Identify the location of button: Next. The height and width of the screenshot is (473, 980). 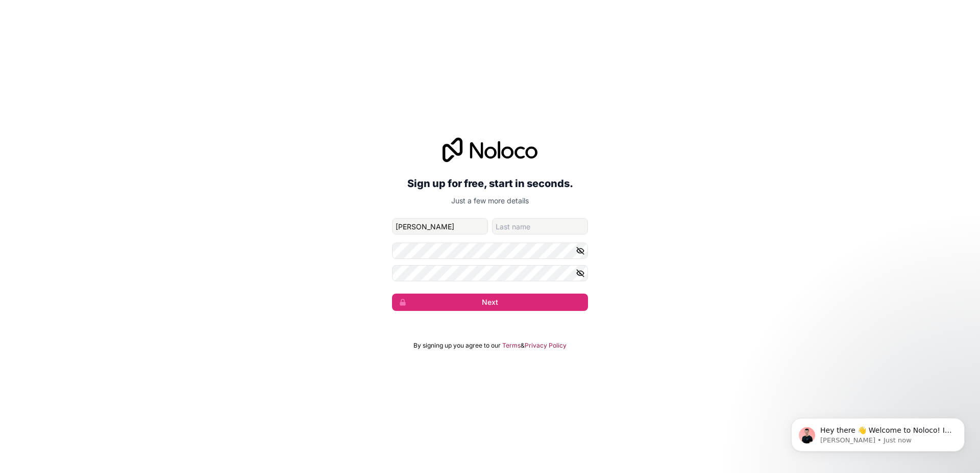
(490, 302).